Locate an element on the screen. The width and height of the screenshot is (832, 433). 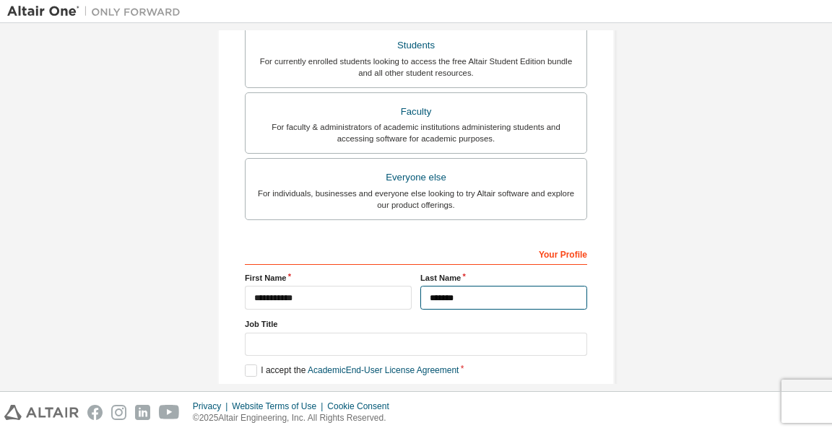
a: Academic End-User License Agreement is located at coordinates (383, 371).